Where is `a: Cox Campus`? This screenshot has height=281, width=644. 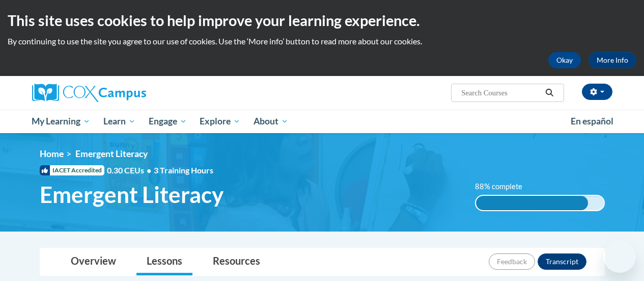
a: Cox Campus is located at coordinates (124, 92).